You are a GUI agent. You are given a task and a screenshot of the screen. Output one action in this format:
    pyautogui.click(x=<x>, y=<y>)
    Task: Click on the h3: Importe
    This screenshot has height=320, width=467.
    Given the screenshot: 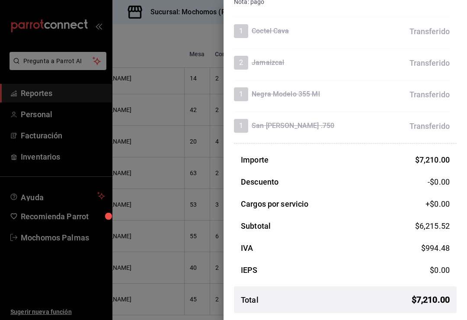 What is the action you would take?
    pyautogui.click(x=255, y=160)
    